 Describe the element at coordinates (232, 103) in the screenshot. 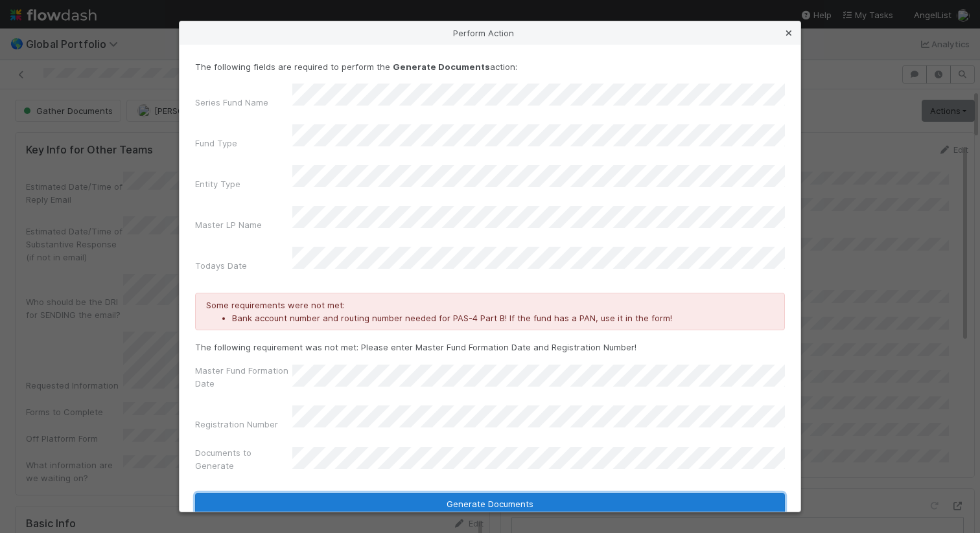

I see `label: Series Fund Name` at that location.